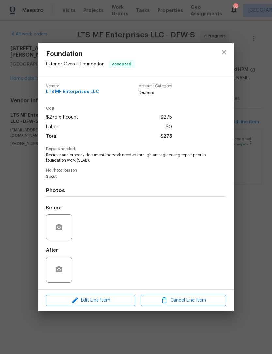 The height and width of the screenshot is (354, 272). What do you see at coordinates (136, 170) in the screenshot?
I see `span: No Photo Reason` at bounding box center [136, 170].